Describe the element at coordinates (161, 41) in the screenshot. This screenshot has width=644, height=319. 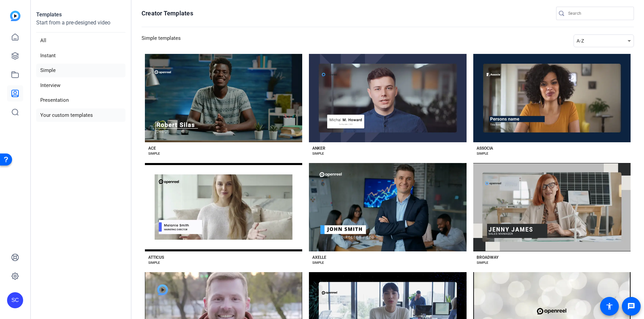
I see `h3: Simple templates` at that location.